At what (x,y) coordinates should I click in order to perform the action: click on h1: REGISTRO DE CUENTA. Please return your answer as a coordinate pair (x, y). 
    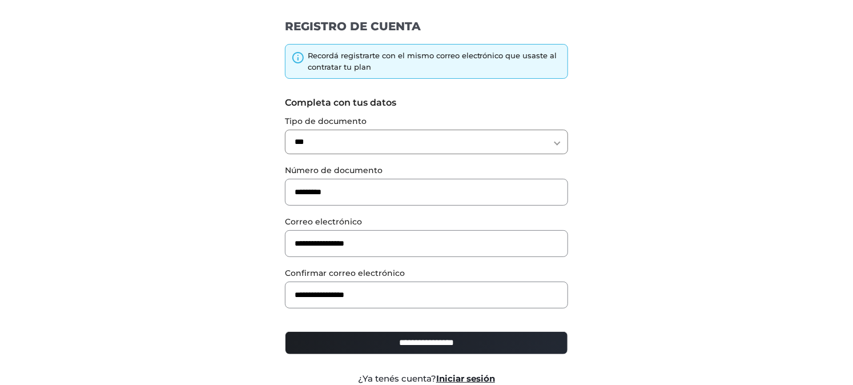
    Looking at the image, I should click on (427, 26).